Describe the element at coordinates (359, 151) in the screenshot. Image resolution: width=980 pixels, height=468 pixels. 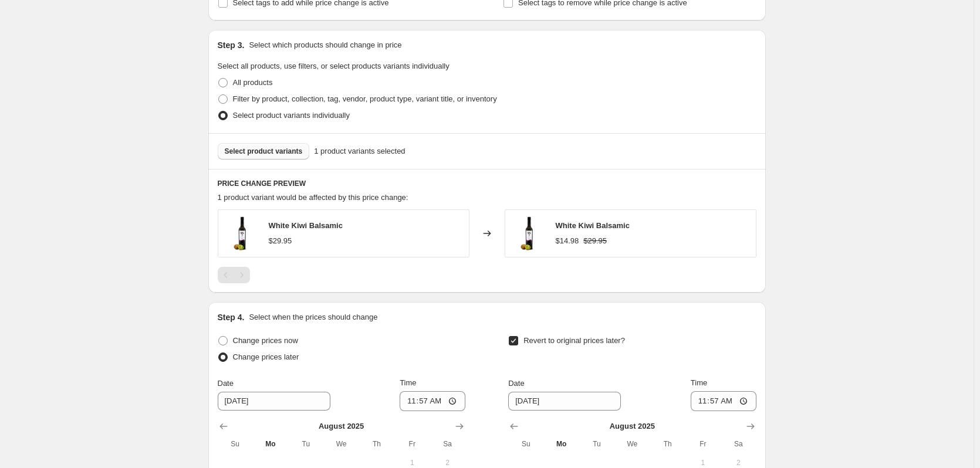
I see `span: 1 product variants selected` at that location.